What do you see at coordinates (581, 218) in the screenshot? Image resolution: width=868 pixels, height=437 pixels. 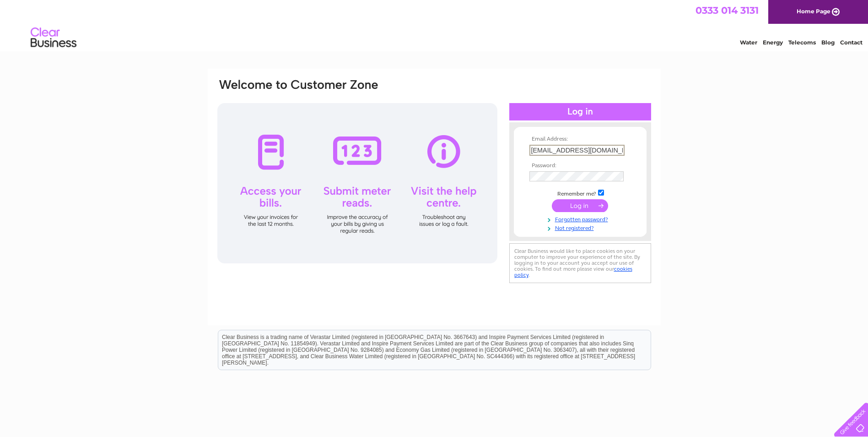 I see `a: Forgotten password?` at bounding box center [581, 218].